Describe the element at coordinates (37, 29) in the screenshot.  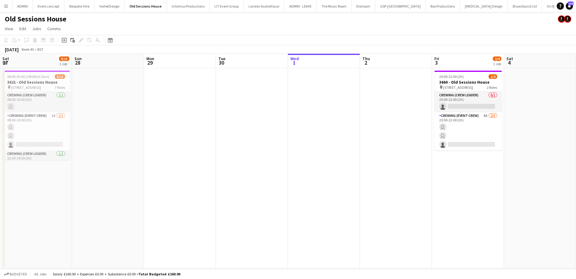
I see `span: Jobs` at that location.